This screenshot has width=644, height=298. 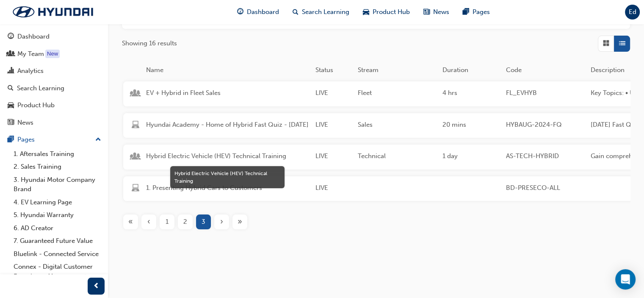 I want to click on span: Grid, so click(x=606, y=43).